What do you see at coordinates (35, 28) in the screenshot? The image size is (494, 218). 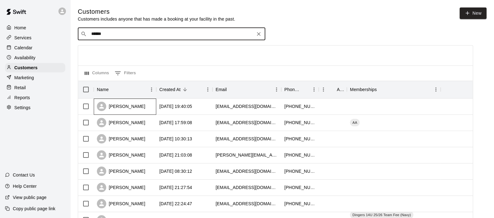 I see `a: Home` at bounding box center [35, 28].